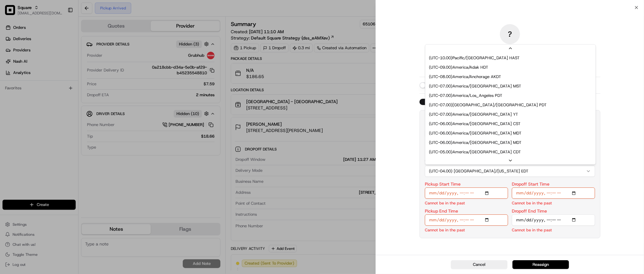 The height and width of the screenshot is (274, 644). What do you see at coordinates (30, 94) in the screenshot?
I see `span: Knowledge Base` at bounding box center [30, 94].